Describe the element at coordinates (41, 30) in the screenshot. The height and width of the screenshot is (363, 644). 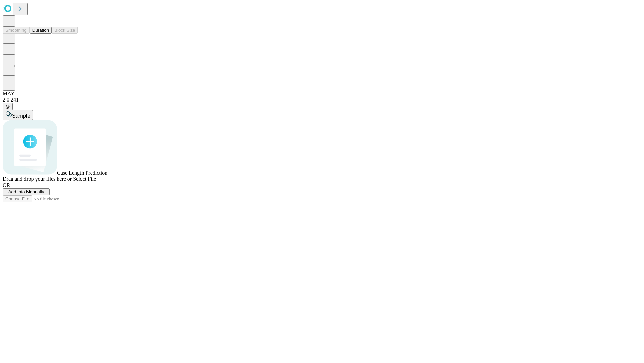
I see `button: Duration` at that location.